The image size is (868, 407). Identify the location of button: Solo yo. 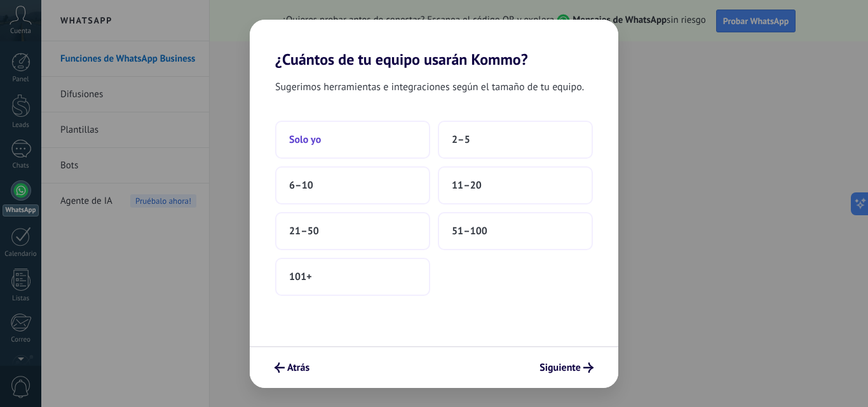
(353, 139).